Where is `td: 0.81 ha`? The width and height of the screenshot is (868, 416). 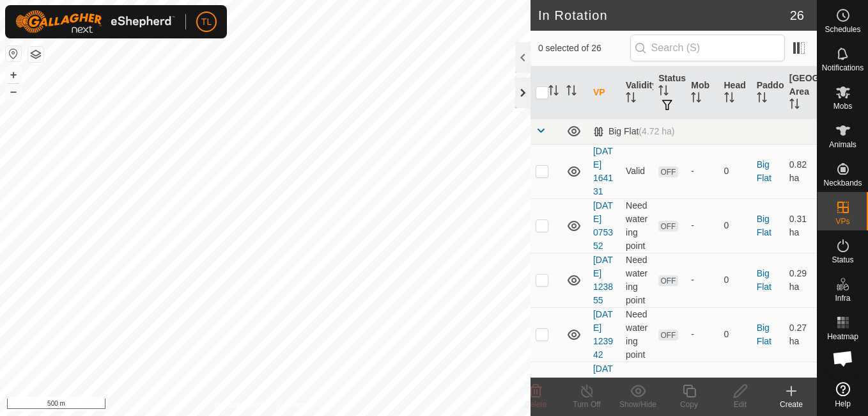
td: 0.81 ha is located at coordinates (800, 388).